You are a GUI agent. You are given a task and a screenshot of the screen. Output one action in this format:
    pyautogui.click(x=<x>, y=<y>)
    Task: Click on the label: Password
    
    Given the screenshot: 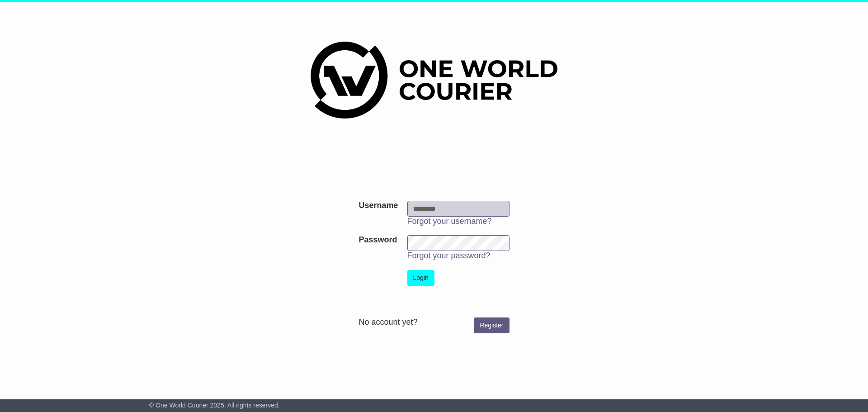 What is the action you would take?
    pyautogui.click(x=378, y=240)
    